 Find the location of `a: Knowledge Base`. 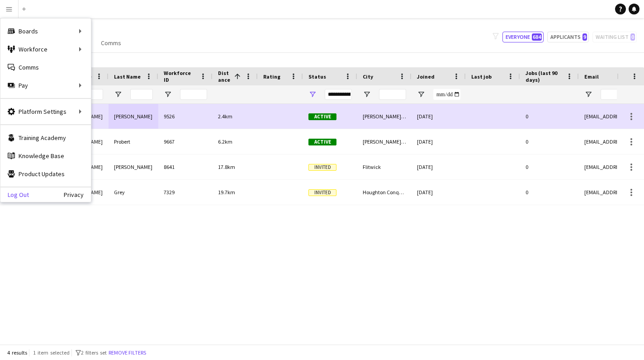

a: Knowledge Base is located at coordinates (45, 156).